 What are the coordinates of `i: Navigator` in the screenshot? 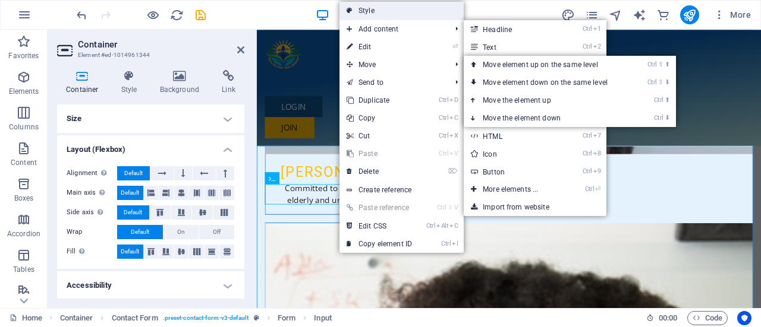 It's located at (615, 15).